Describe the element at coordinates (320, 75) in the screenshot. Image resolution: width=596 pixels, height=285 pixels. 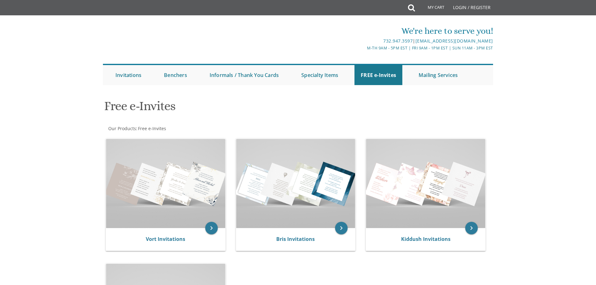
I see `a: Specialty Items` at that location.